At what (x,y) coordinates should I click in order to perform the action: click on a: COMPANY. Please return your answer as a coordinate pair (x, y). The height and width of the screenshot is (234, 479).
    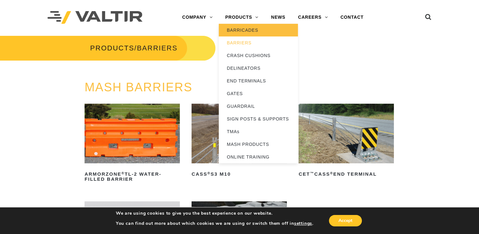
    Looking at the image, I should click on (197, 17).